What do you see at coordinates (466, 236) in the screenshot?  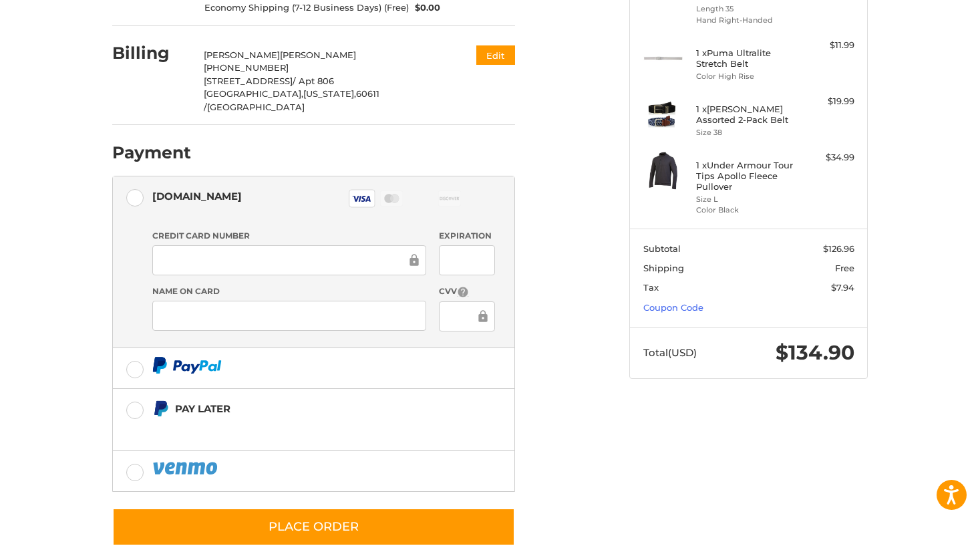 I see `label: Expiration` at bounding box center [466, 236].